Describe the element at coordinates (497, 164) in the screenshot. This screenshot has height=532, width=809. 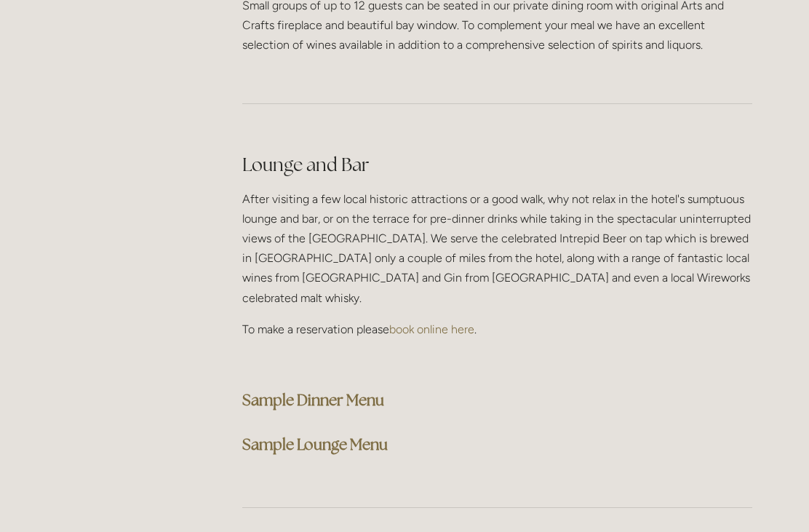
I see `h2: Lounge and Bar` at that location.